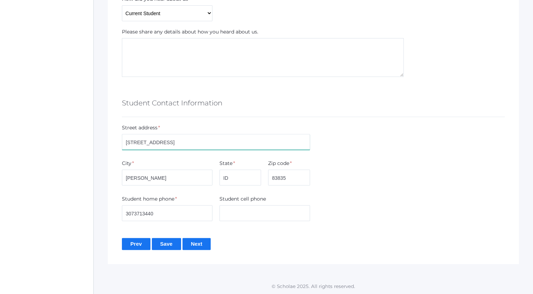  I want to click on label: Student cell phone, so click(243, 199).